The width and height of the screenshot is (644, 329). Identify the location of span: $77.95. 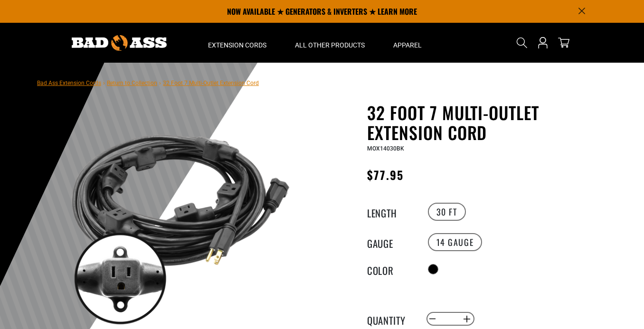
(385, 175).